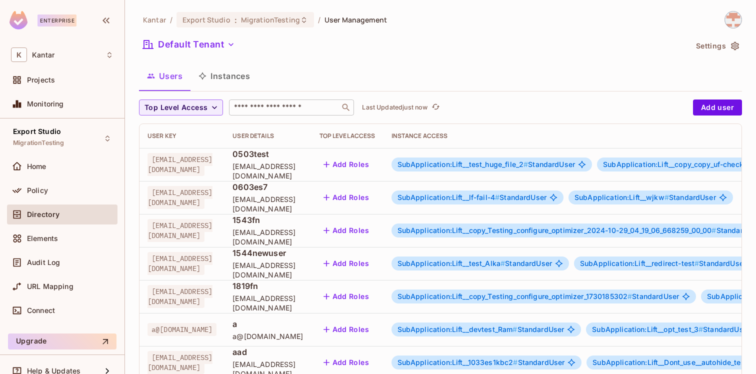  I want to click on span: SubApplication:Lift__test_Alka, so click(452, 263).